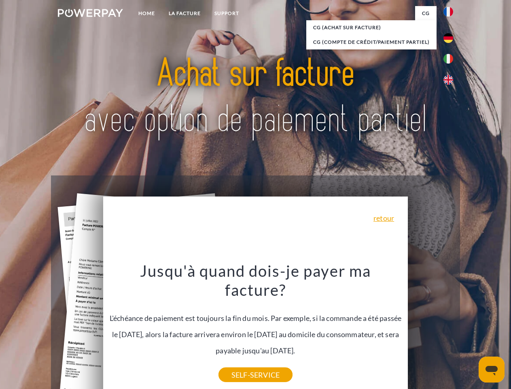 The height and width of the screenshot is (389, 511). Describe the element at coordinates (255, 374) in the screenshot. I see `a: SELF-SERVICE` at that location.